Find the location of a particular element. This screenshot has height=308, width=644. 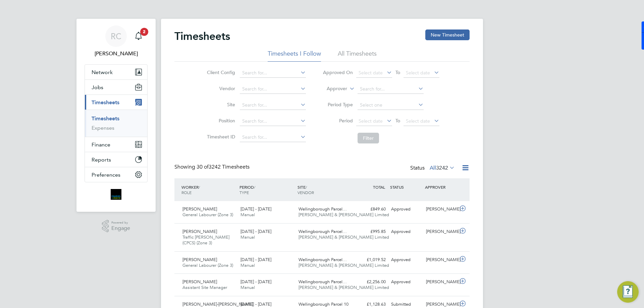

label: Period is located at coordinates (338, 121).